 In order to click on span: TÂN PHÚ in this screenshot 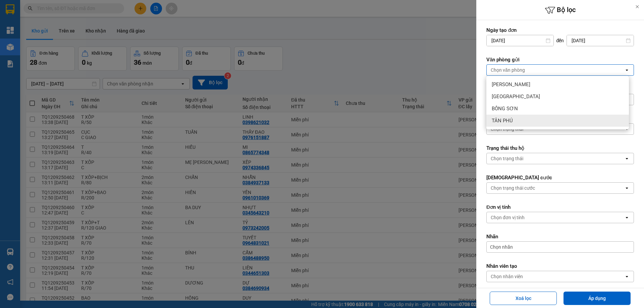, I will do `click(502, 121)`.